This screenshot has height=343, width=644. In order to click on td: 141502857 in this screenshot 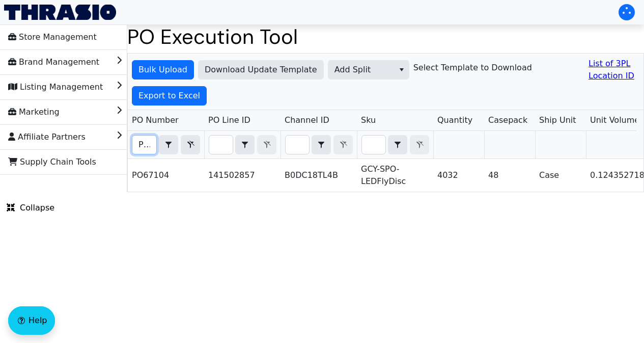, I will do `click(242, 175)`.